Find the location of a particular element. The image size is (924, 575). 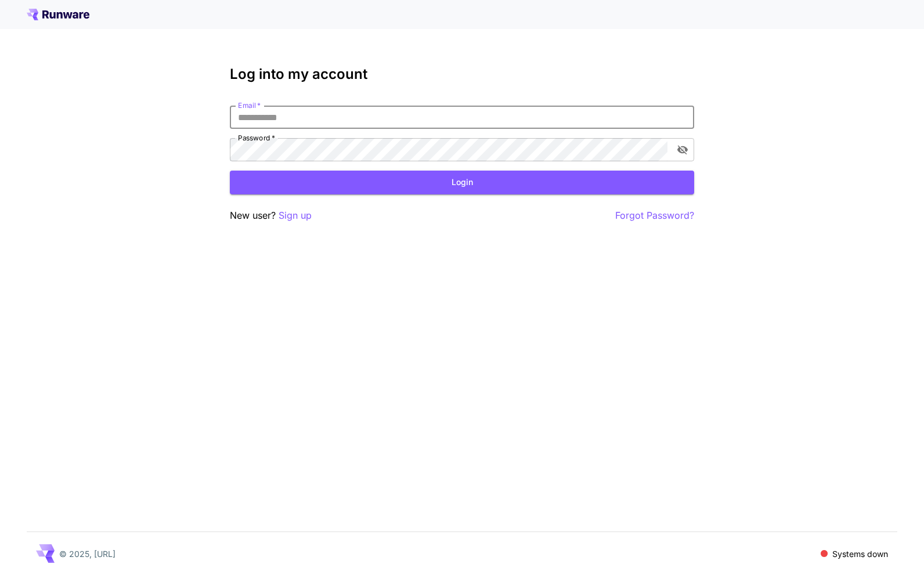

p: Forgot Password? is located at coordinates (655, 215).